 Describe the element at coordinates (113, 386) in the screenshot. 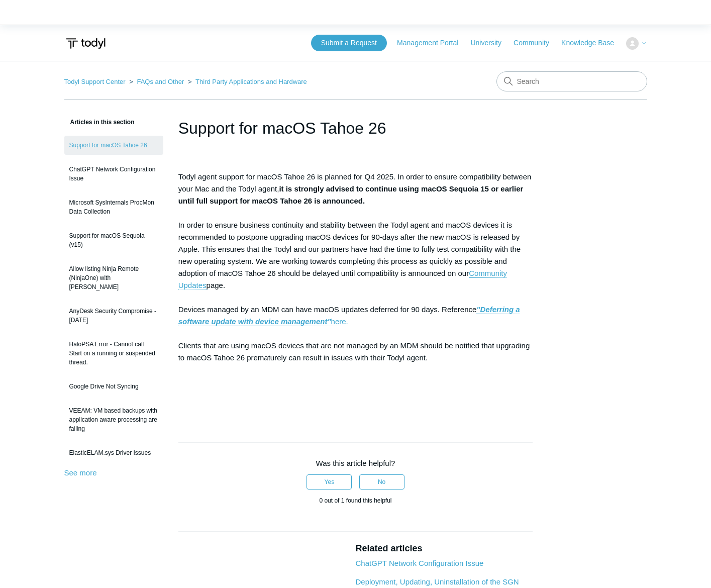

I see `a: Google Drive Not Syncing` at that location.